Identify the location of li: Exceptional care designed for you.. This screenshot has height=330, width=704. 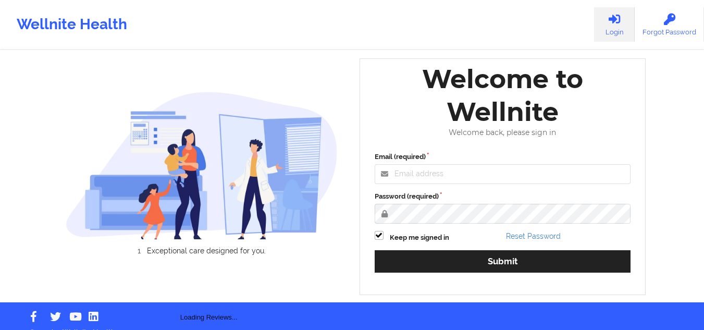
(206, 251).